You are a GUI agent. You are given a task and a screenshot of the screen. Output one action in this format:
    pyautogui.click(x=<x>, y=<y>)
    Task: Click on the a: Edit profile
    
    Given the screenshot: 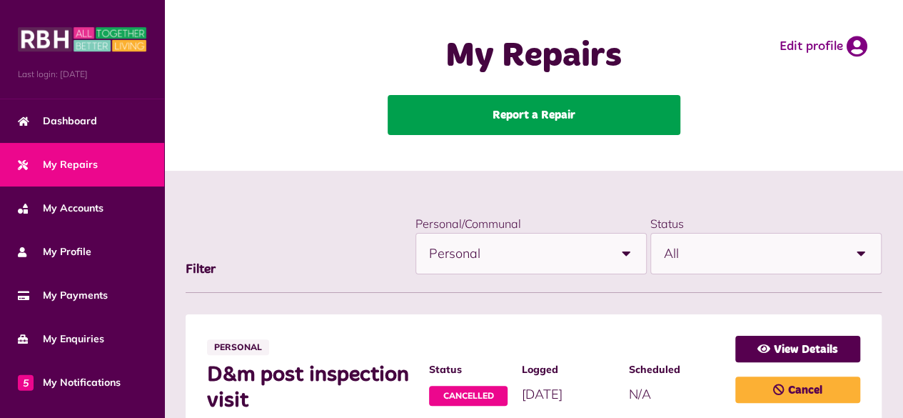 What is the action you would take?
    pyautogui.click(x=823, y=46)
    